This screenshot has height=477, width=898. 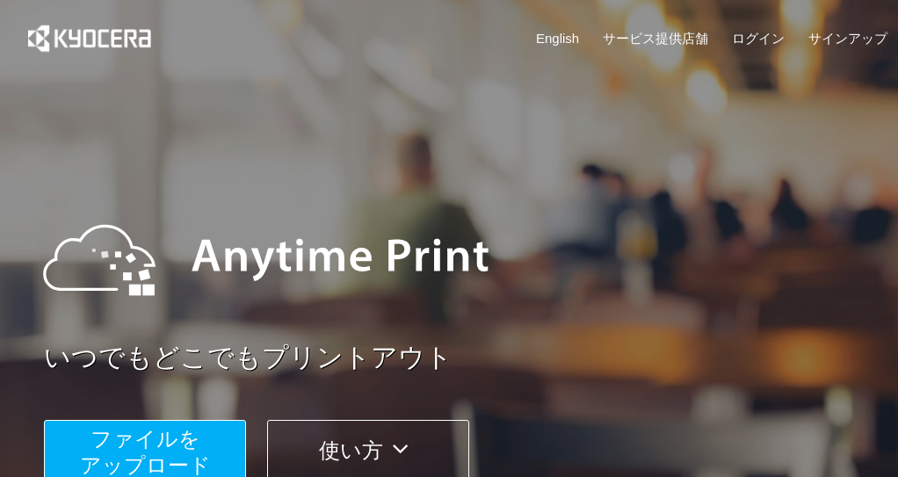 What do you see at coordinates (471, 358) in the screenshot?
I see `a: いつでもどこでもプリントアウト` at bounding box center [471, 358].